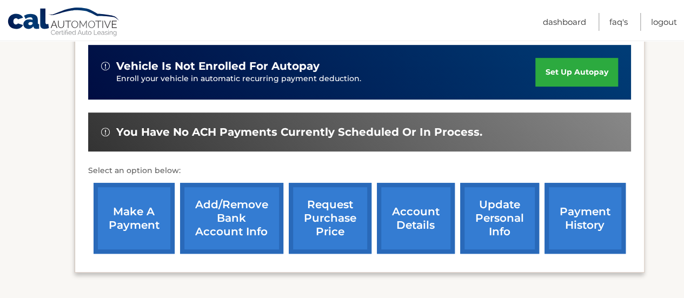 The width and height of the screenshot is (684, 298). I want to click on a: FAQ's, so click(619, 22).